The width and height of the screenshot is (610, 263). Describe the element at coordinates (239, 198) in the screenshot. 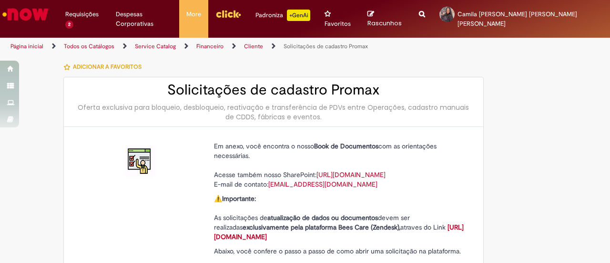

I see `strong: Importante:` at that location.